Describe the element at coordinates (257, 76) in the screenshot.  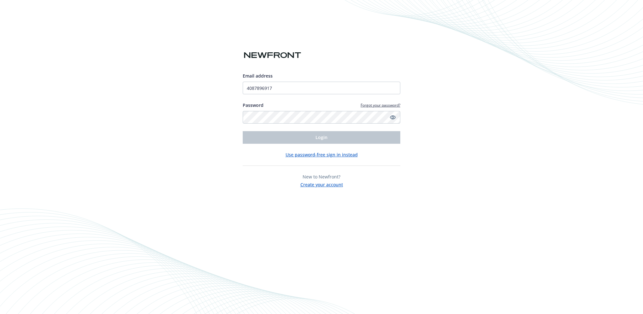
I see `span: Email address` at that location.